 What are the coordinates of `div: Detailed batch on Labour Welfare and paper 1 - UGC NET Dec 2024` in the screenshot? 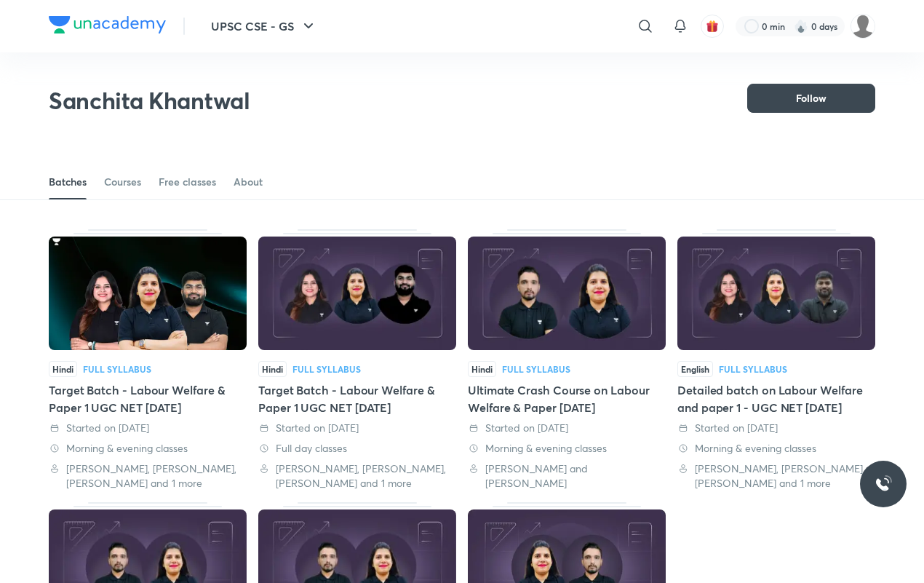 It's located at (777, 359).